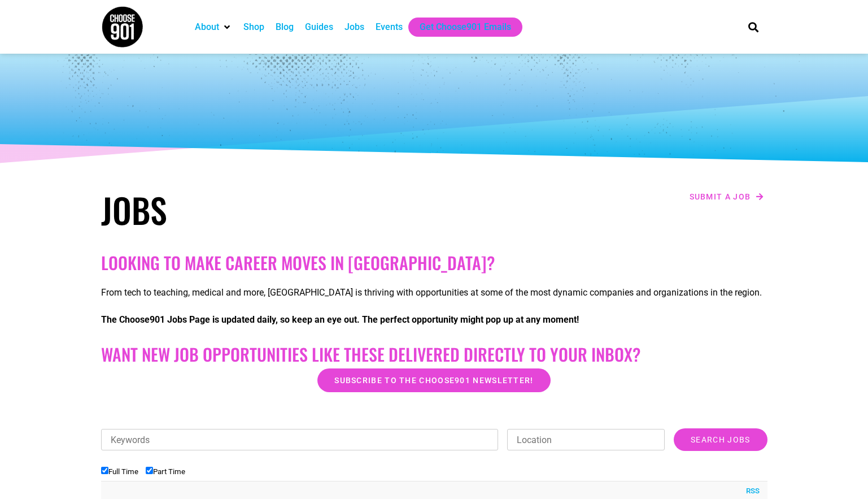 This screenshot has width=868, height=499. I want to click on a: About, so click(207, 27).